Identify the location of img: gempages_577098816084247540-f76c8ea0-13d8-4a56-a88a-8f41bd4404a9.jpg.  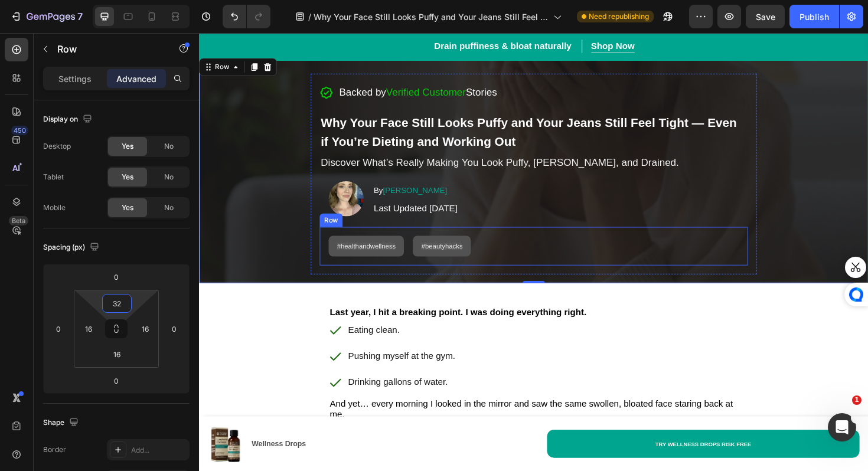
(155, 175).